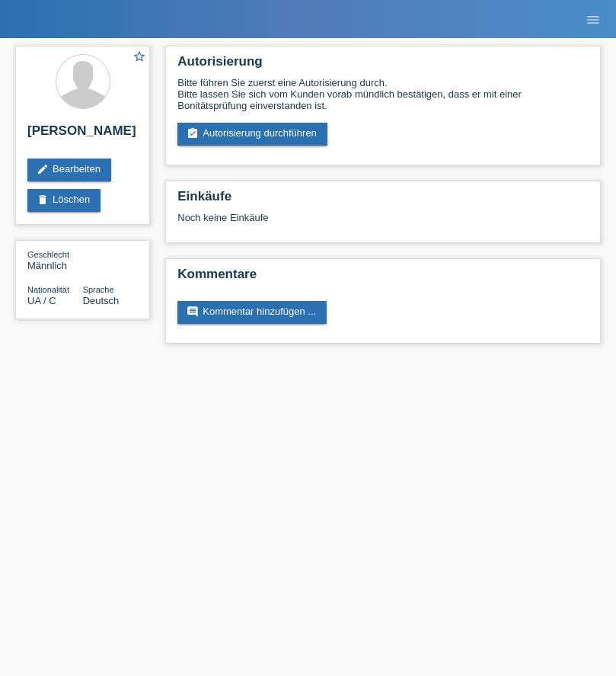 This screenshot has height=676, width=616. Describe the element at coordinates (139, 56) in the screenshot. I see `i: star_border` at that location.